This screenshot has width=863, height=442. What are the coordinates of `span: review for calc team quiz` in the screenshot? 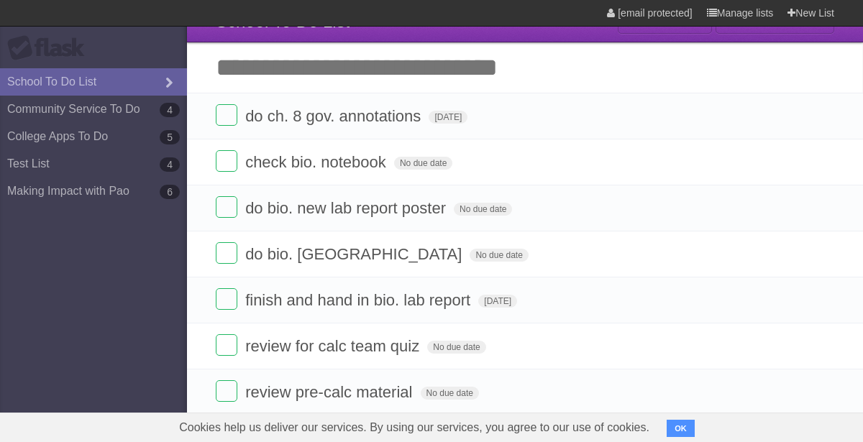 It's located at (334, 346).